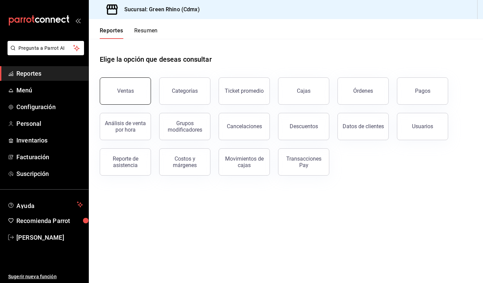 This screenshot has height=283, width=483. What do you see at coordinates (46, 48) in the screenshot?
I see `button: Pregunta a Parrot AI` at bounding box center [46, 48].